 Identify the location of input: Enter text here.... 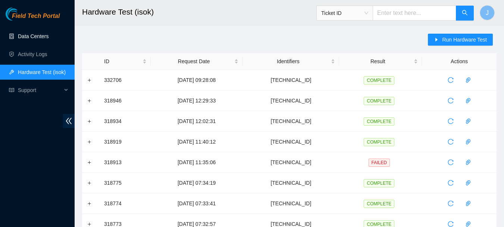
(415, 13).